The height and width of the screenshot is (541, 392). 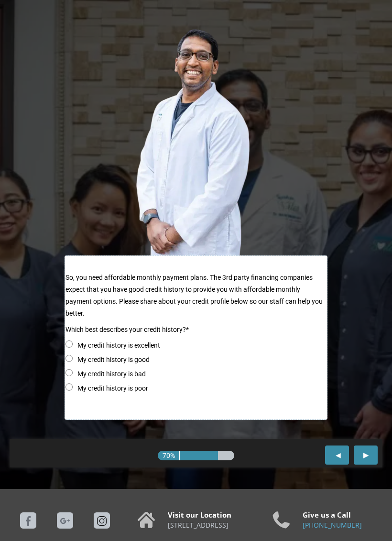 I want to click on a: https://www.instagram.com/drnarendmd/, so click(x=102, y=521).